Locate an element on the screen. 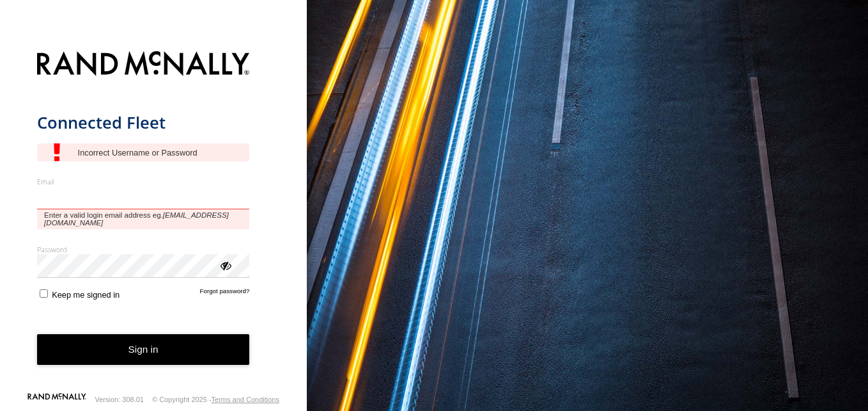  div: © Copyright 2025 - is located at coordinates (215, 399).